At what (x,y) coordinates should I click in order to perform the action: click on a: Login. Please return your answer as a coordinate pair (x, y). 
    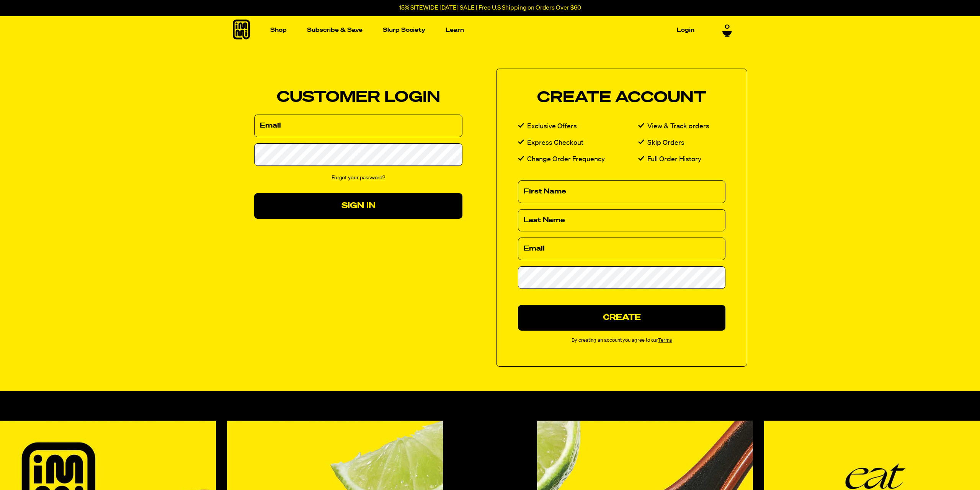
    Looking at the image, I should click on (686, 30).